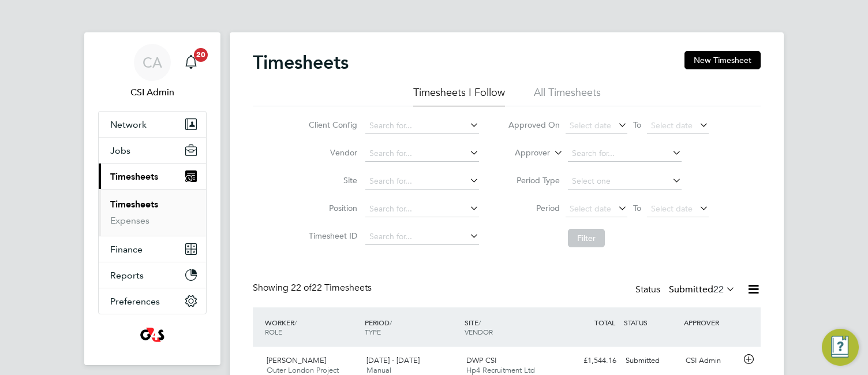  What do you see at coordinates (459, 96) in the screenshot?
I see `li: Timesheets I Follow` at bounding box center [459, 96].